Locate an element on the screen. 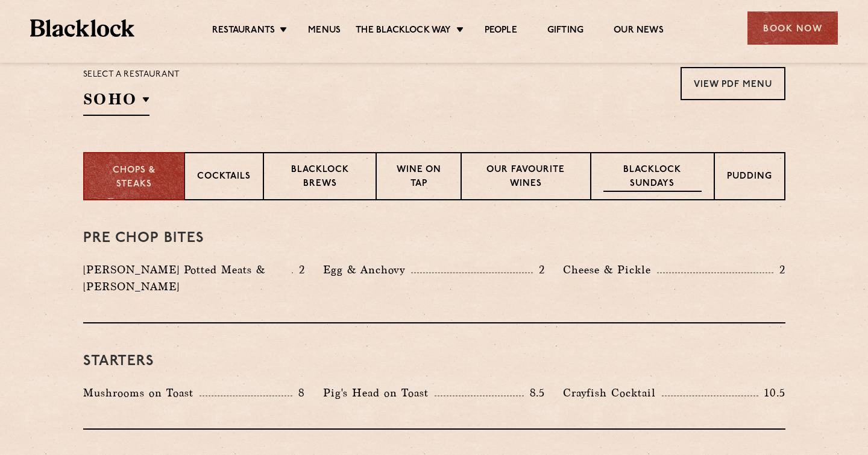 The width and height of the screenshot is (868, 455). p: Pudding is located at coordinates (749, 178).